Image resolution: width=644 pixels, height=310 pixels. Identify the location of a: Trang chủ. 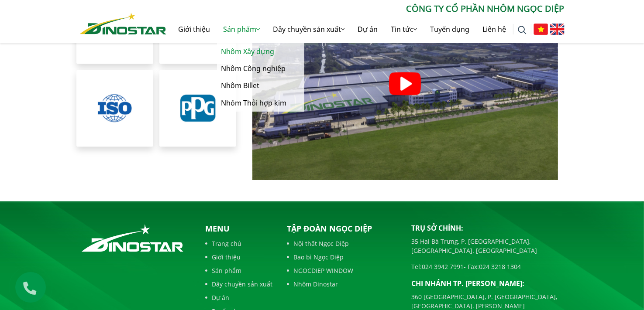
(240, 244).